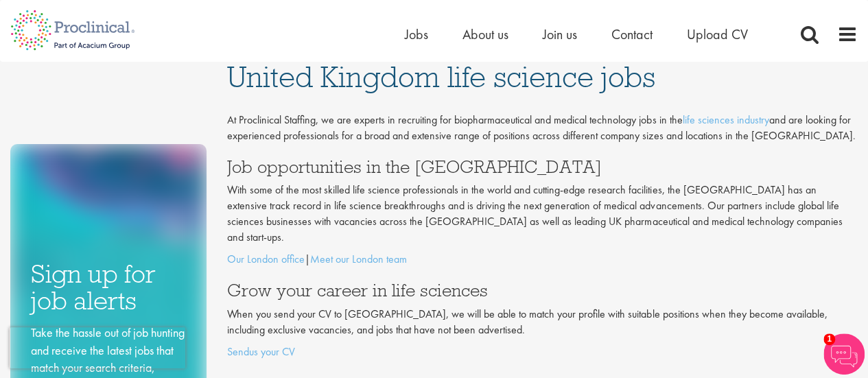 The height and width of the screenshot is (378, 868). What do you see at coordinates (725, 119) in the screenshot?
I see `a: life sciences industry` at bounding box center [725, 119].